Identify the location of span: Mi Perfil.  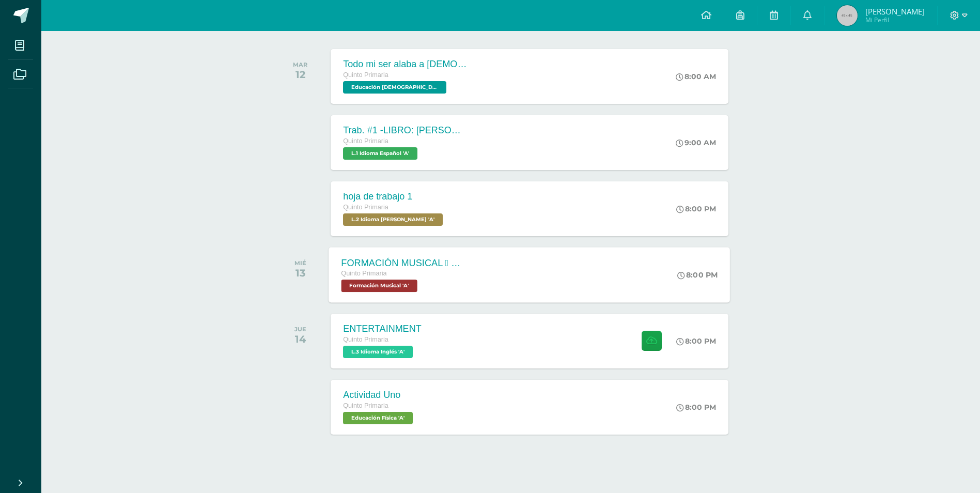
(895, 20).